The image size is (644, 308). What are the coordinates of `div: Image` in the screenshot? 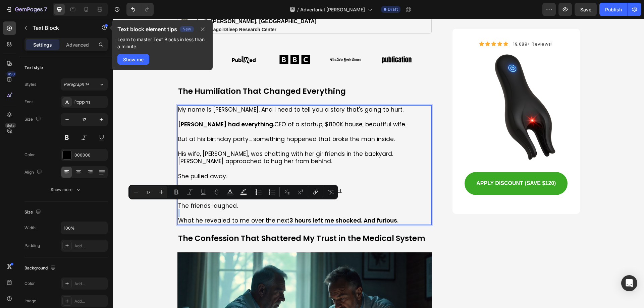 It's located at (30, 301).